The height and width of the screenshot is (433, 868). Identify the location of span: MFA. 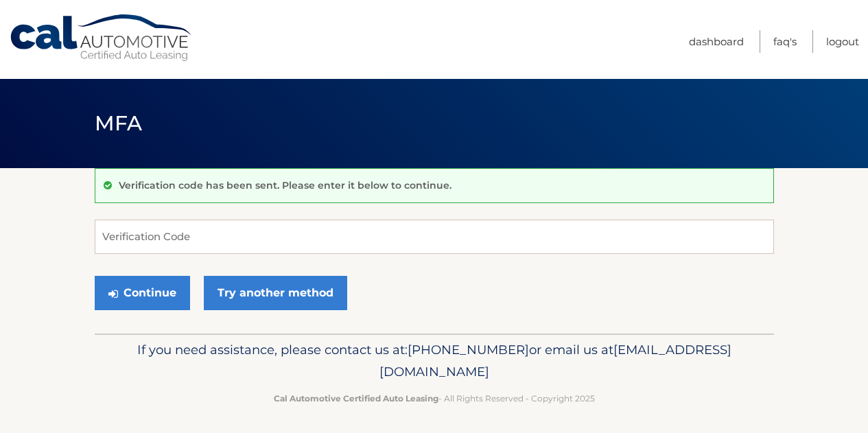
(119, 123).